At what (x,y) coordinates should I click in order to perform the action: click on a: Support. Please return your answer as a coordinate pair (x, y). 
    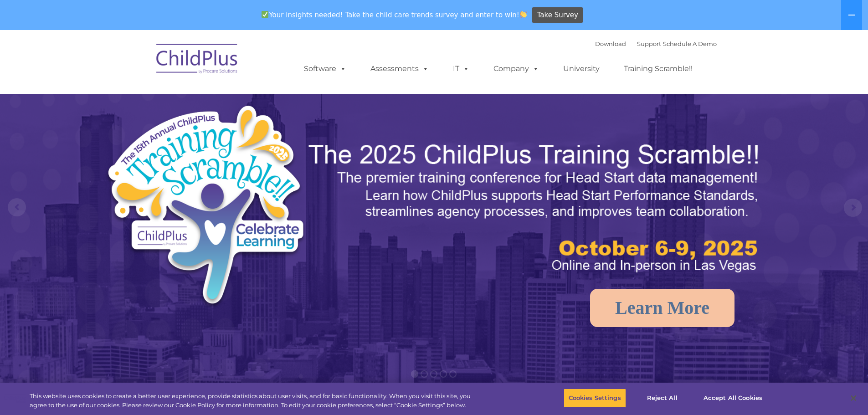
    Looking at the image, I should click on (649, 44).